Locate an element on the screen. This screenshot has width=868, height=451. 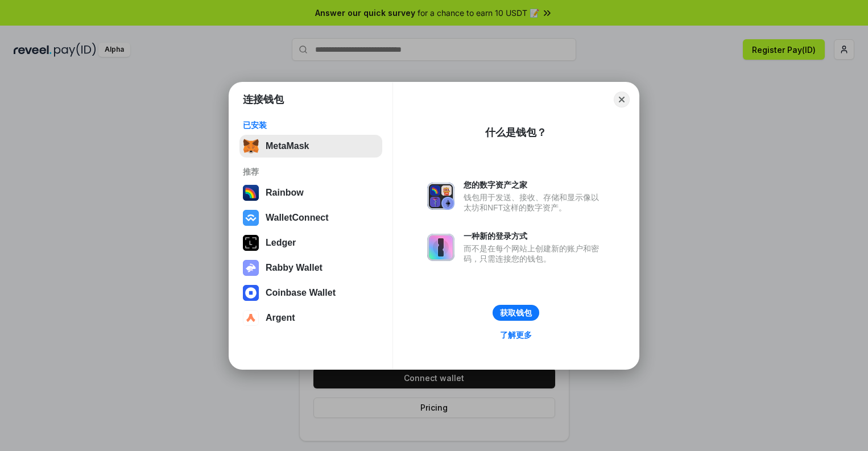
div: 了解更多 is located at coordinates (516, 335).